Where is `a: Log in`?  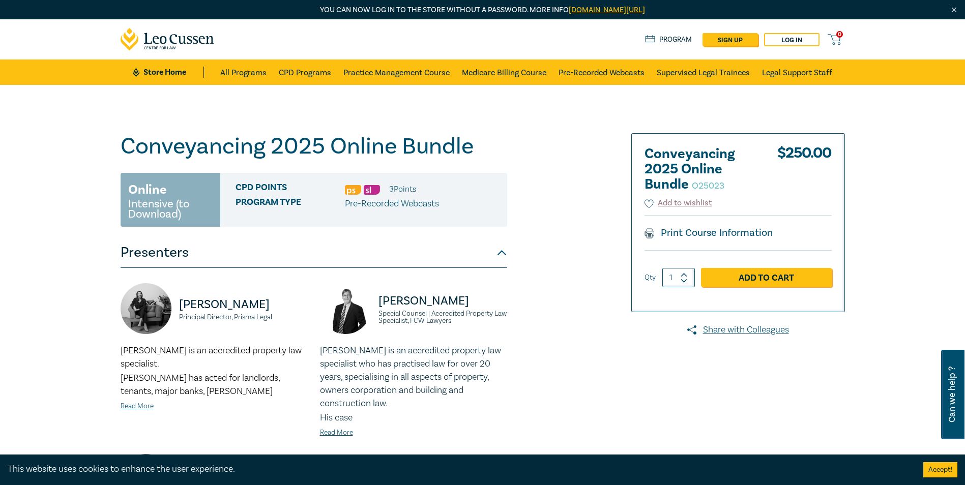 a: Log in is located at coordinates (791, 40).